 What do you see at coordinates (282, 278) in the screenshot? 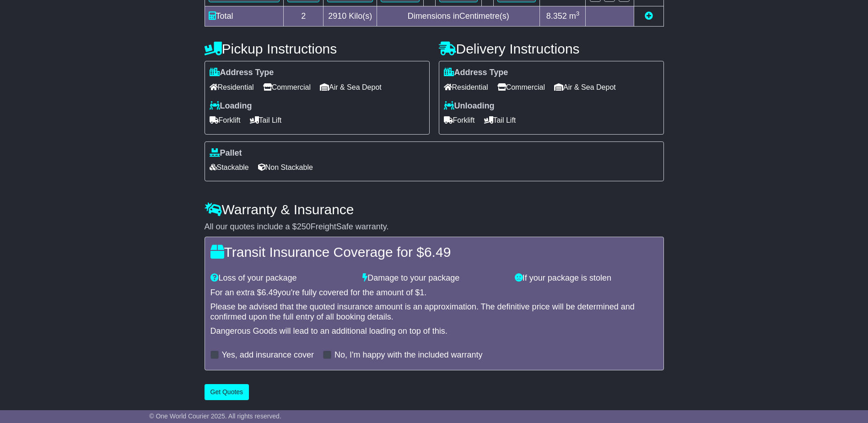
I see `div: Loss of your package` at bounding box center [282, 278].